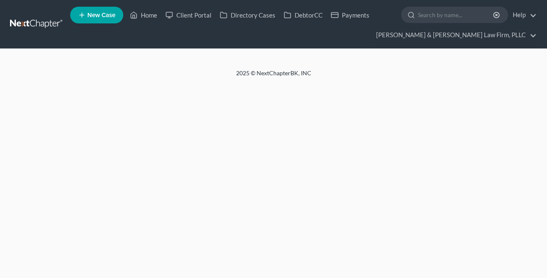 Image resolution: width=547 pixels, height=278 pixels. I want to click on a: DebtorCC, so click(303, 15).